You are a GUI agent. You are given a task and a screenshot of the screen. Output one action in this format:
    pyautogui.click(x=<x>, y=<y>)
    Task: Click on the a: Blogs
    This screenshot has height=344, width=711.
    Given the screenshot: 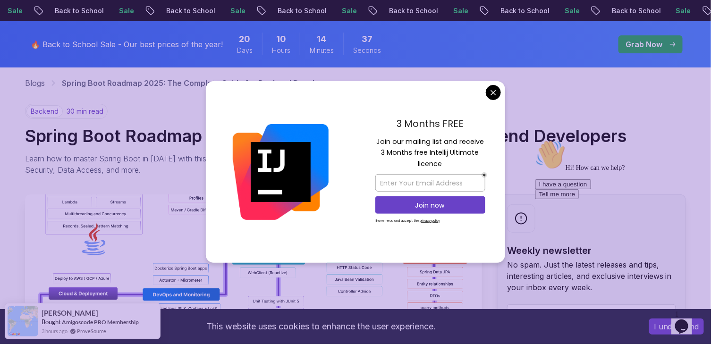 What is the action you would take?
    pyautogui.click(x=35, y=83)
    